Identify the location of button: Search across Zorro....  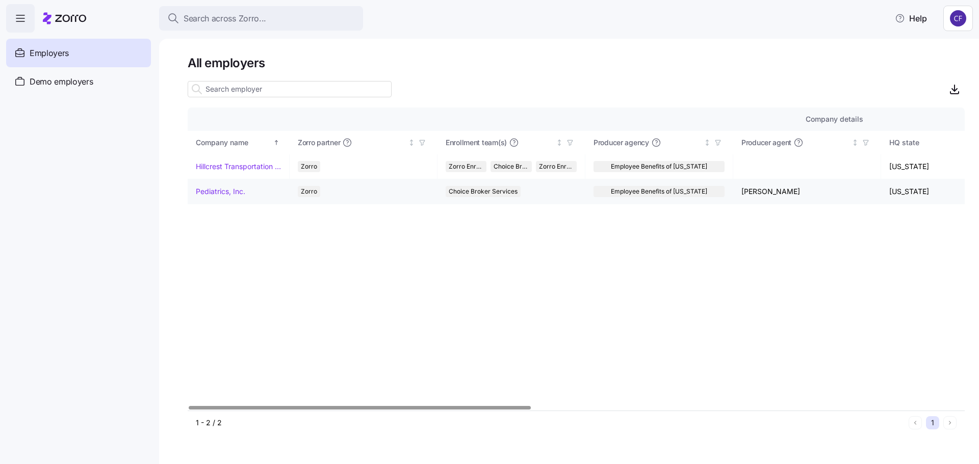
(261, 18).